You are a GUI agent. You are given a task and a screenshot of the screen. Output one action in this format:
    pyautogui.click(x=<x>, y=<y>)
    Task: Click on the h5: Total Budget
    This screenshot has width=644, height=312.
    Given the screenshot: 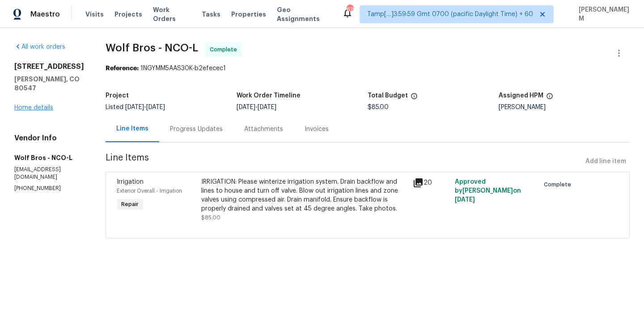 What is the action you would take?
    pyautogui.click(x=388, y=96)
    